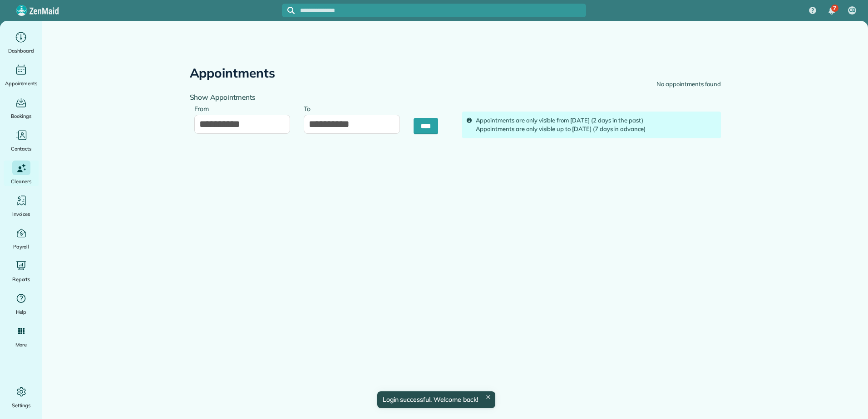  I want to click on a: Settings, so click(21, 397).